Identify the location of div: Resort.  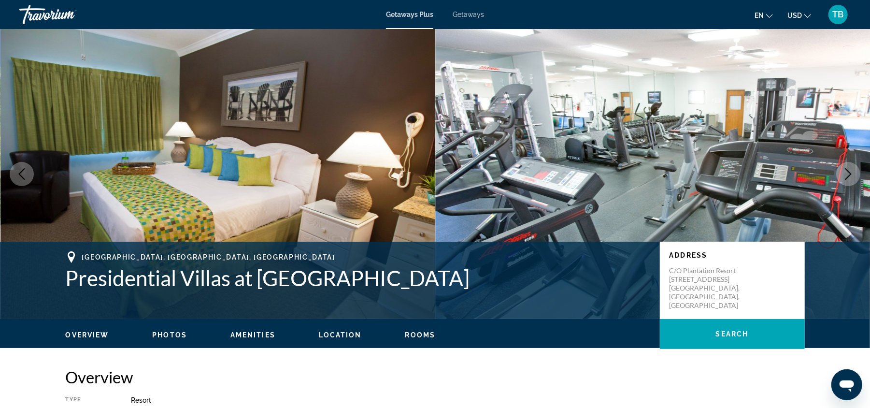
(468, 400).